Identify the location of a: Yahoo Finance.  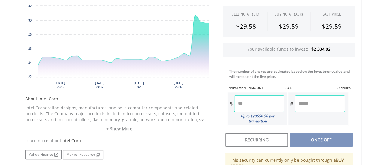
(43, 155).